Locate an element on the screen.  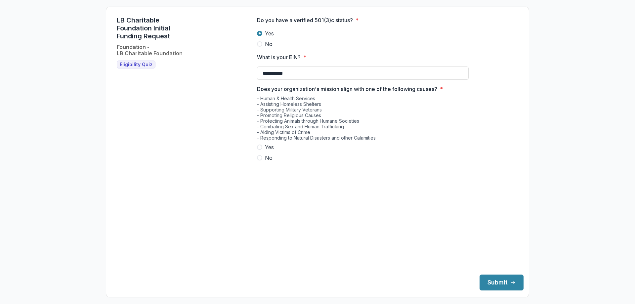
h1: LB Charitable Foundation Initial Funding Request is located at coordinates (152, 28).